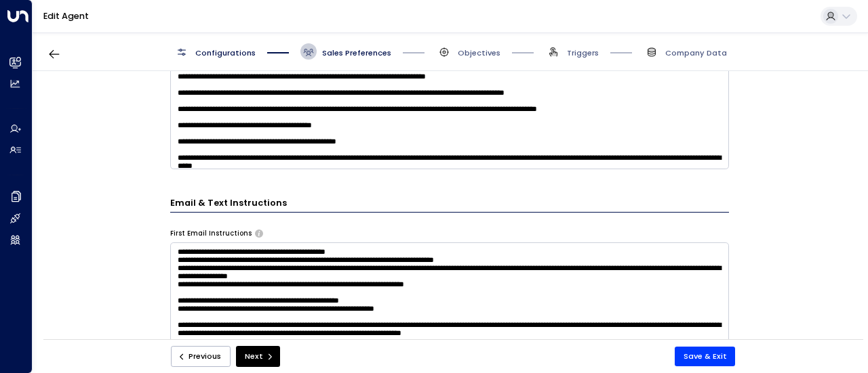 This screenshot has width=868, height=373. Describe the element at coordinates (582, 53) in the screenshot. I see `span: Triggers` at that location.